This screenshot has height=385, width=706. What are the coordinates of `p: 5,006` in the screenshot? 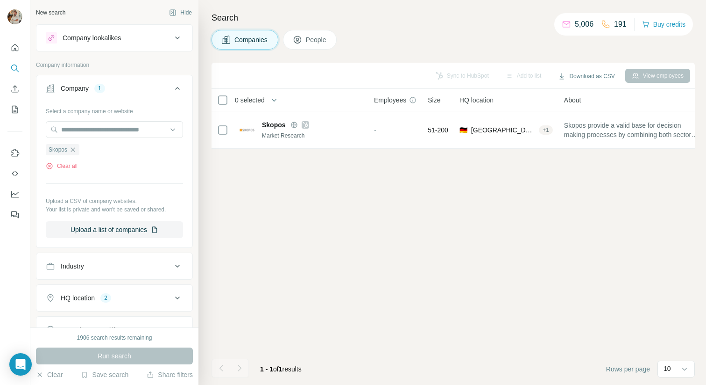 It's located at (585, 24).